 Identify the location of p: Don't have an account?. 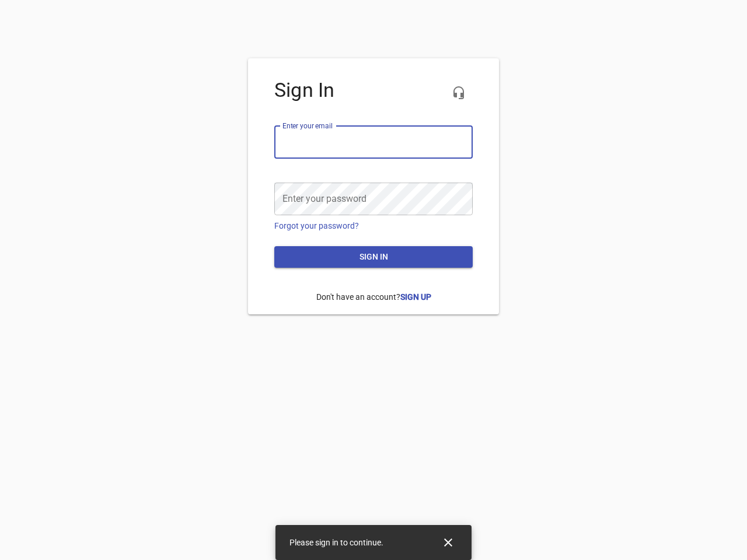
(374, 297).